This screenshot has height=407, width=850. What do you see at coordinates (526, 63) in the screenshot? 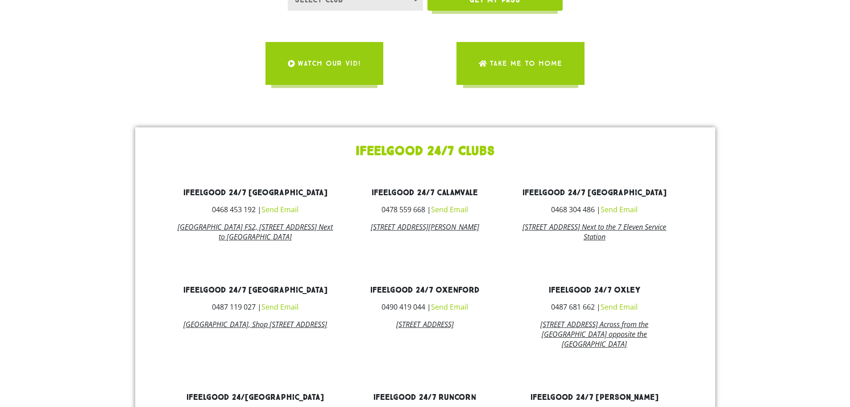
I see `span: Take me to Home` at bounding box center [526, 63].